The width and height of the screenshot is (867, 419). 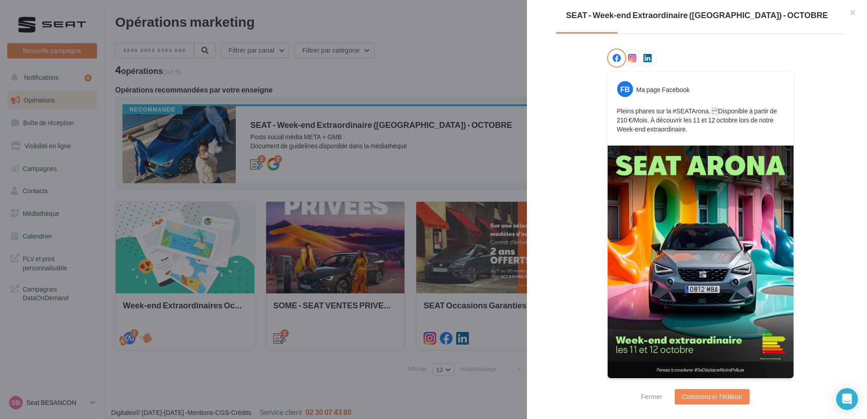 What do you see at coordinates (651, 397) in the screenshot?
I see `button: Fermer` at bounding box center [651, 397].